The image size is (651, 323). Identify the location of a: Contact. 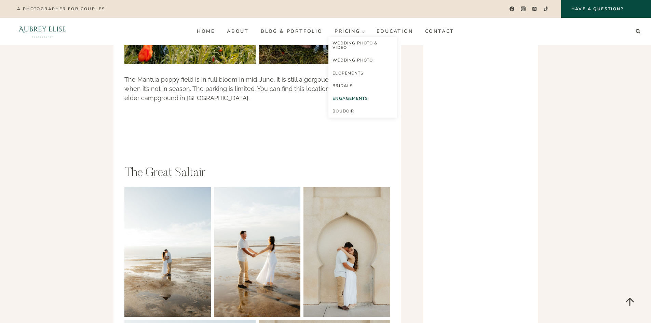
(440, 31).